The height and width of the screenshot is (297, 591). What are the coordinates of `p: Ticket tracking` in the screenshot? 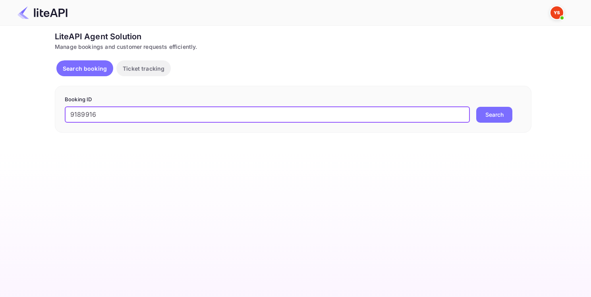 It's located at (143, 68).